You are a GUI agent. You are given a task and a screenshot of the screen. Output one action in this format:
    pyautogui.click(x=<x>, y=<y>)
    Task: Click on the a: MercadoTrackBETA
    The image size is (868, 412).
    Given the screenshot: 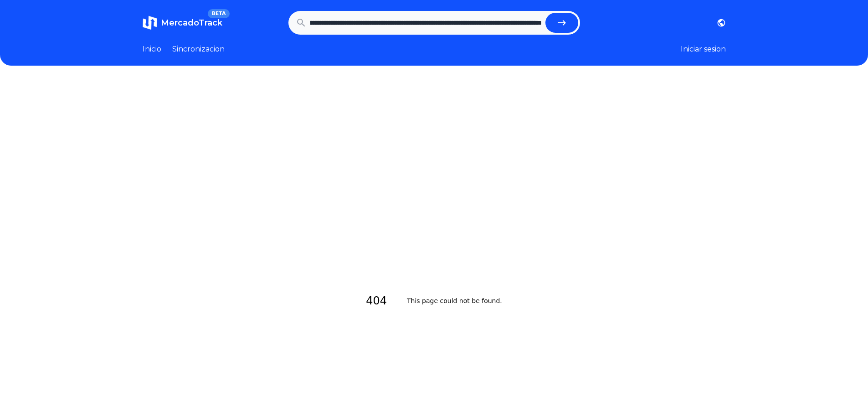 What is the action you would take?
    pyautogui.click(x=182, y=23)
    